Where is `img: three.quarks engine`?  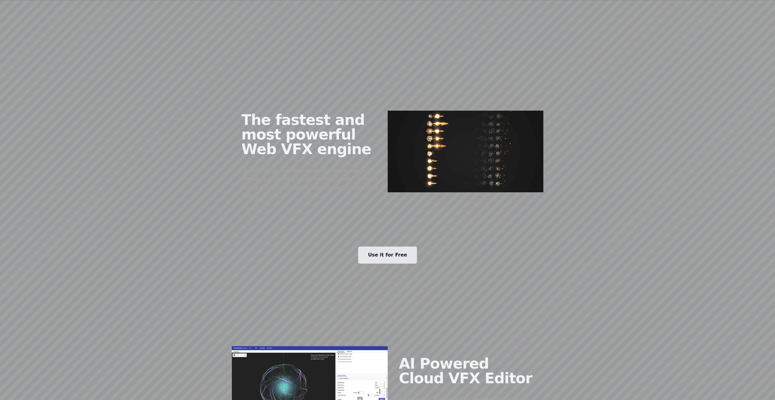 img: three.quarks engine is located at coordinates (466, 151).